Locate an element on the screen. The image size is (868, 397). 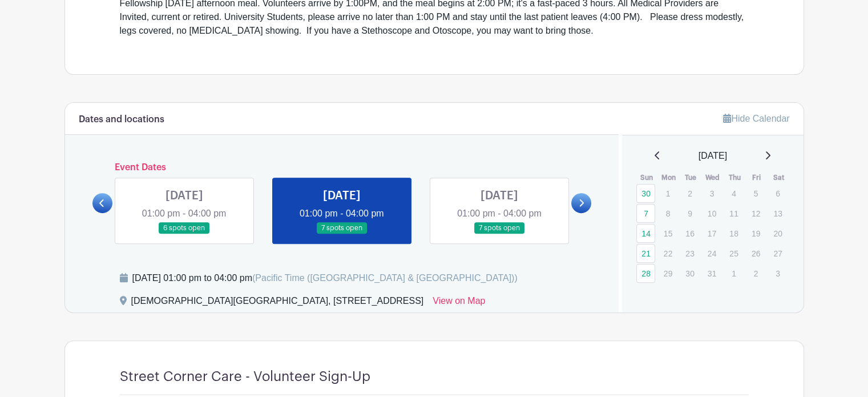
h4: Street Corner Care - Volunteer Sign-Up is located at coordinates (245, 377).